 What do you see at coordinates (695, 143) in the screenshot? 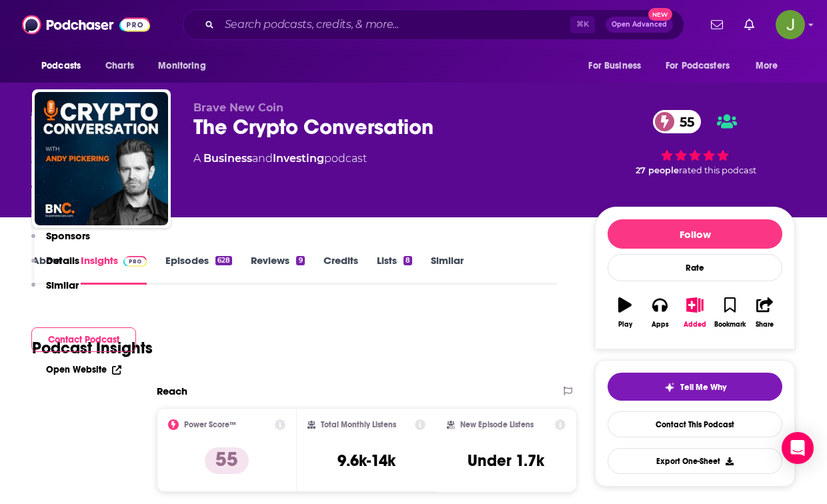
I see `div: 55 27 peoplerated this podcast` at bounding box center [695, 143].